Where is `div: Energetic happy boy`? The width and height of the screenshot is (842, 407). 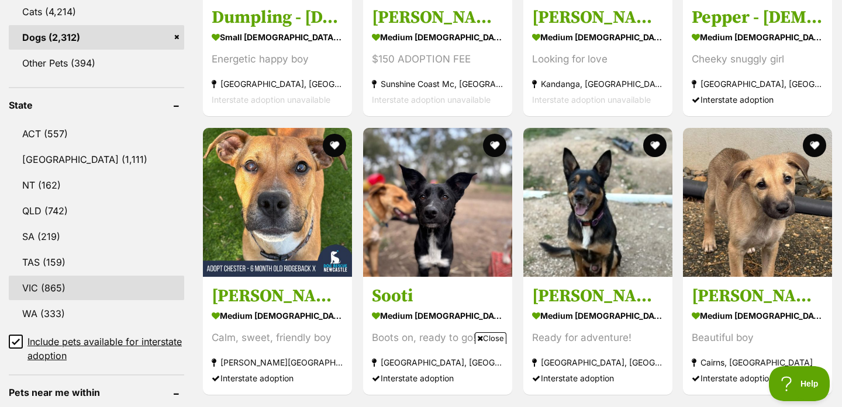
div: Energetic happy boy is located at coordinates (277, 60).